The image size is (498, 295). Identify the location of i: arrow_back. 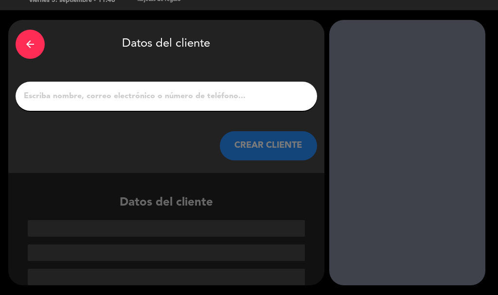
(30, 44).